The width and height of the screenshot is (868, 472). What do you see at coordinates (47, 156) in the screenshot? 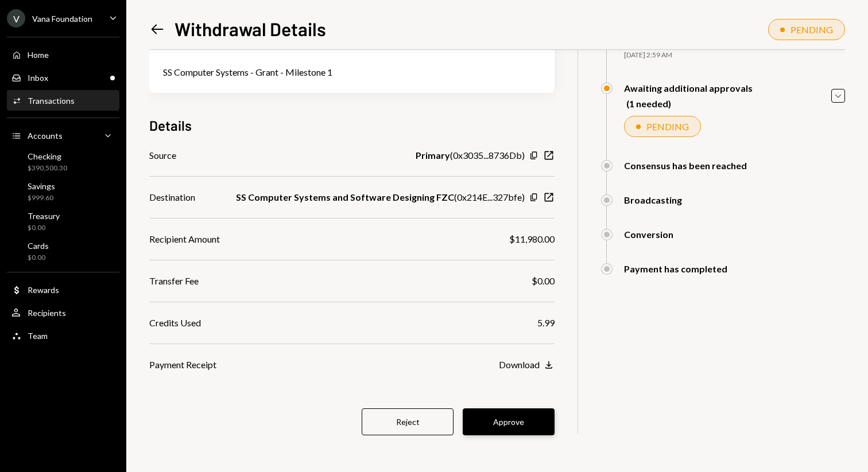
I see `div: Checking` at bounding box center [47, 156].